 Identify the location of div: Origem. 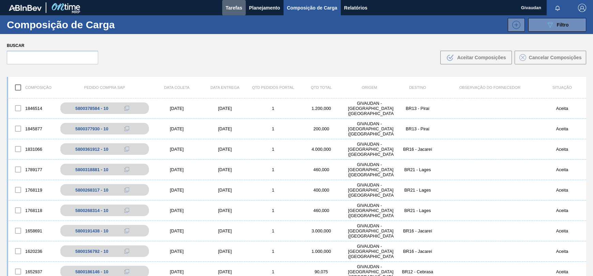
(369, 88).